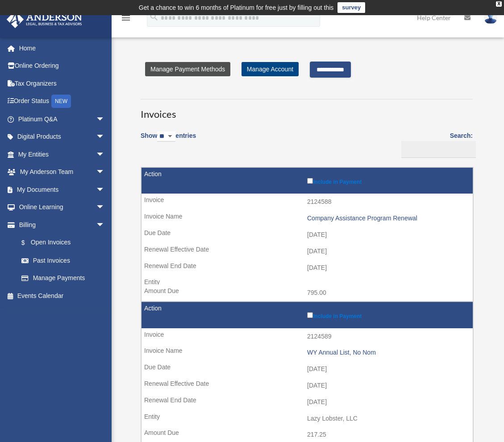 This screenshot has width=504, height=442. Describe the element at coordinates (236, 8) in the screenshot. I see `div: Get a chance to win 6 months of Platinum for free just by filling out this` at that location.